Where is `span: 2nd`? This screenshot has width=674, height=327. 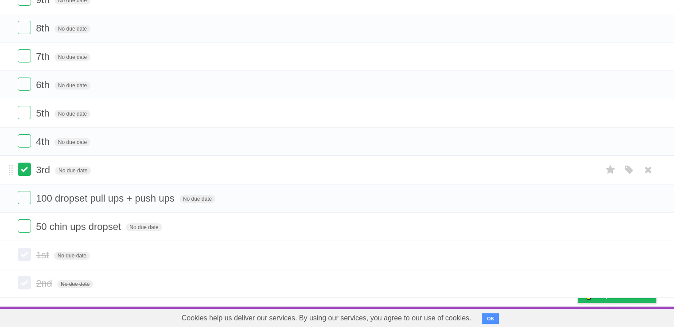
span: 2nd is located at coordinates (45, 283).